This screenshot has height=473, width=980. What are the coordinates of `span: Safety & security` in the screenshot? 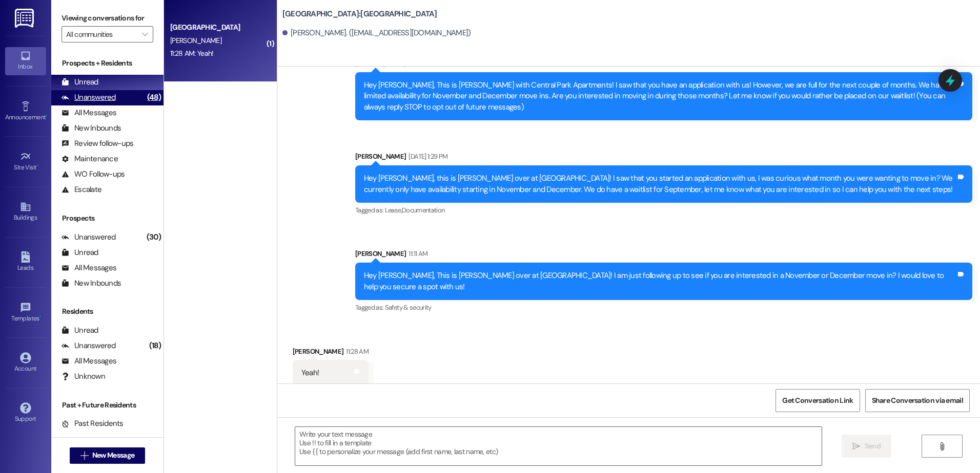 It's located at (408, 307).